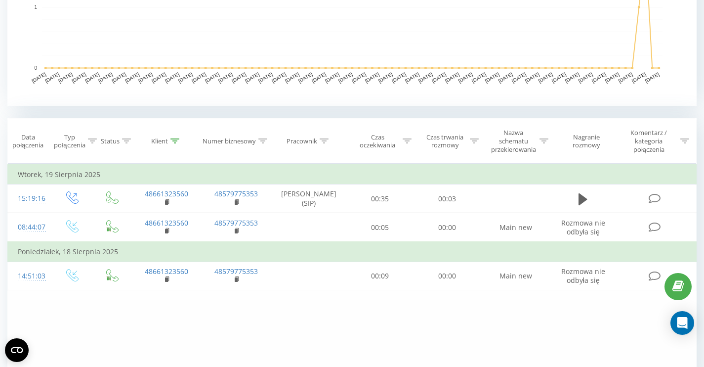  What do you see at coordinates (447, 199) in the screenshot?
I see `td: 00:03` at bounding box center [447, 199].